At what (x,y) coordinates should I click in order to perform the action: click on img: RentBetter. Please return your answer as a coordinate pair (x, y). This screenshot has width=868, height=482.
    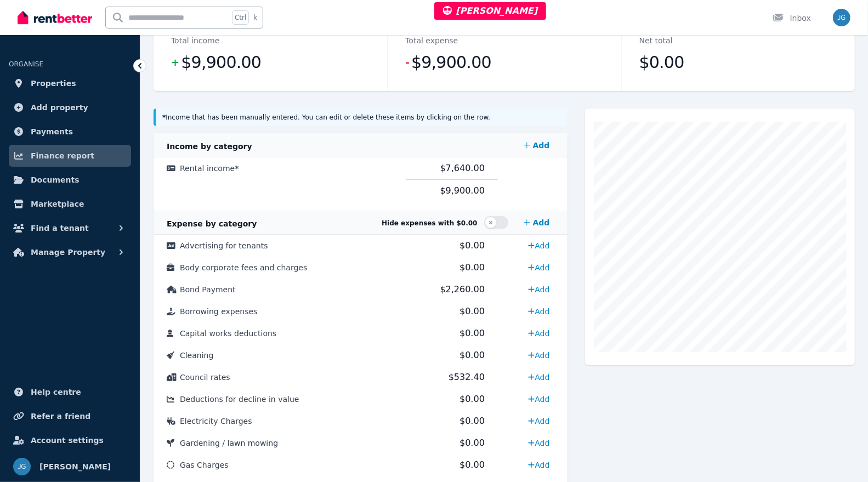
    Looking at the image, I should click on (55, 18).